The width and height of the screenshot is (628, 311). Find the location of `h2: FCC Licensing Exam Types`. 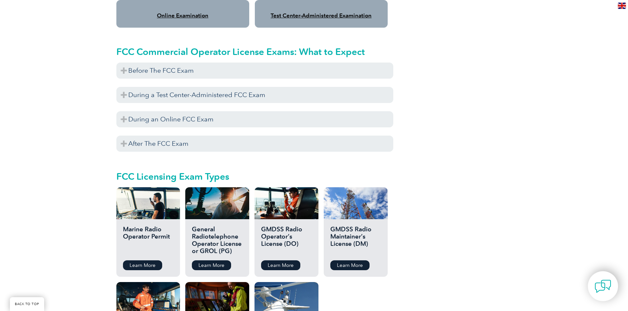

h2: FCC Licensing Exam Types is located at coordinates (255, 177).